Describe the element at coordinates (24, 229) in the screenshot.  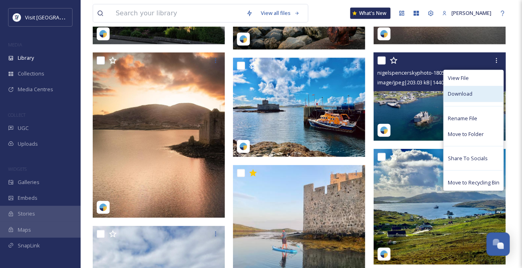
I see `span: Maps` at that location.